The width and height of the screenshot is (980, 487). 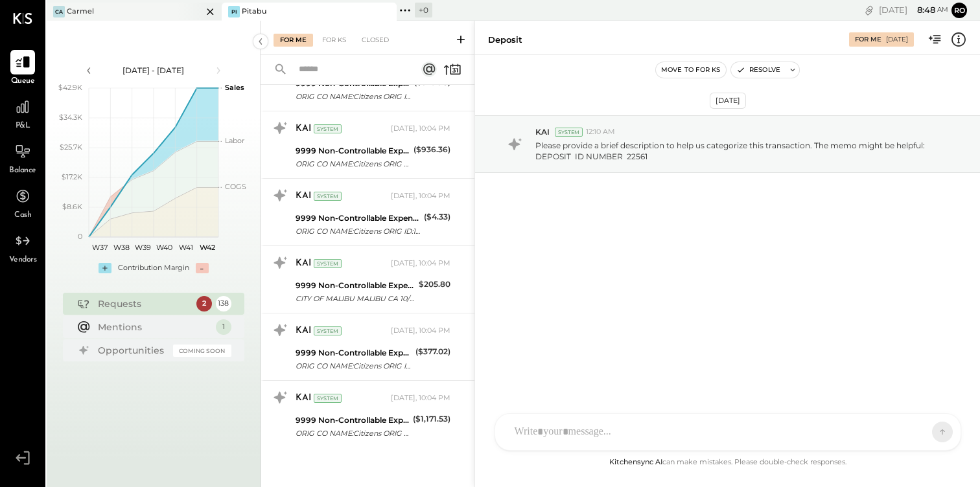 I want to click on text: $42.9K, so click(x=70, y=88).